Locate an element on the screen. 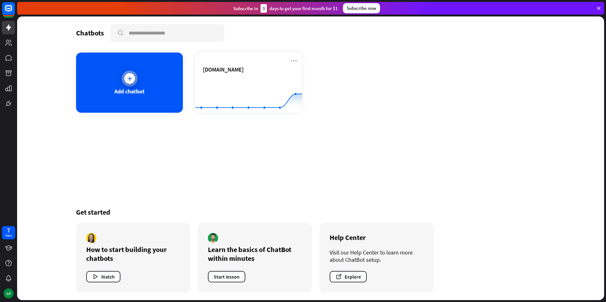 This screenshot has height=302, width=606. span: getzpharma.com is located at coordinates (223, 69).